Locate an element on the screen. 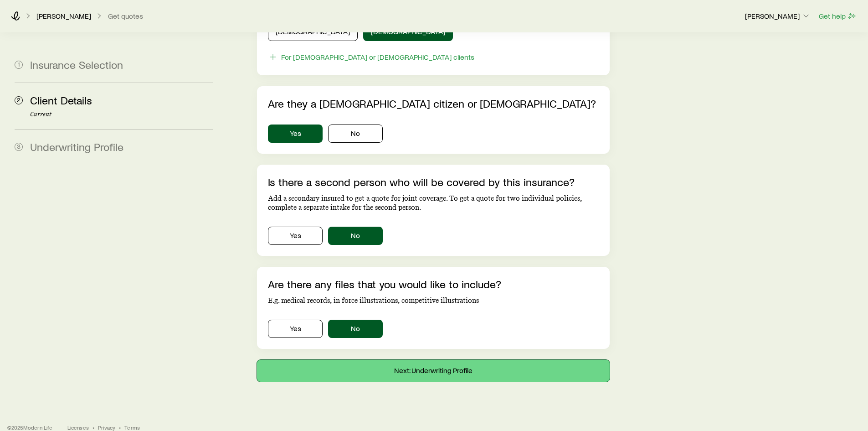 The image size is (868, 431). p: Is there a second person who will be covered by this insurance? is located at coordinates (433, 182).